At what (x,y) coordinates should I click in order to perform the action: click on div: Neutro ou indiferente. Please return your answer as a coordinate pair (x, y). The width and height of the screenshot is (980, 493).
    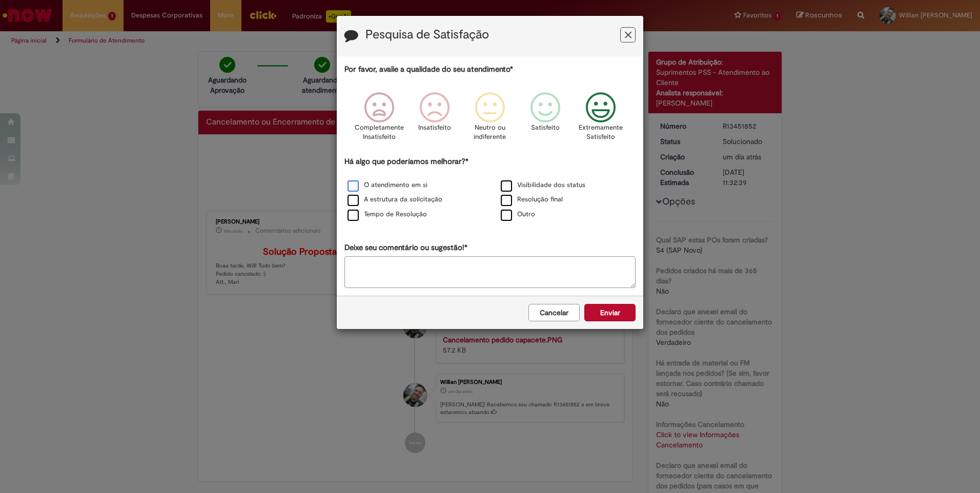
    Looking at the image, I should click on (490, 119).